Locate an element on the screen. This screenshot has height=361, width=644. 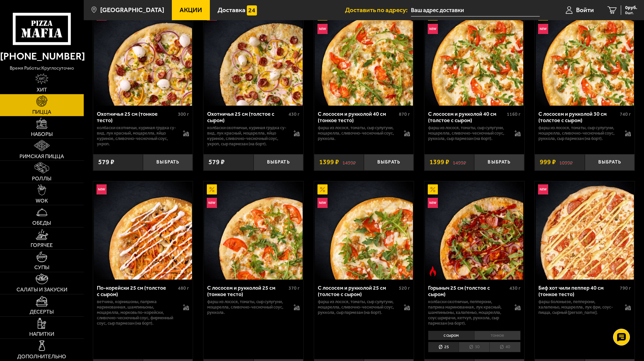
span: Доставка is located at coordinates (232, 10).